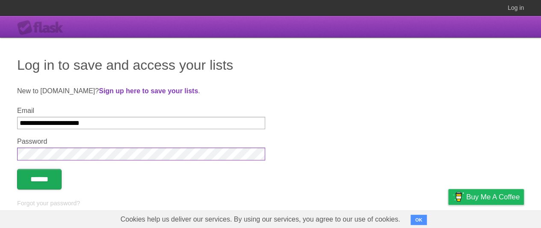 Image resolution: width=541 pixels, height=228 pixels. What do you see at coordinates (493, 197) in the screenshot?
I see `span: Buy me a coffee` at bounding box center [493, 197].